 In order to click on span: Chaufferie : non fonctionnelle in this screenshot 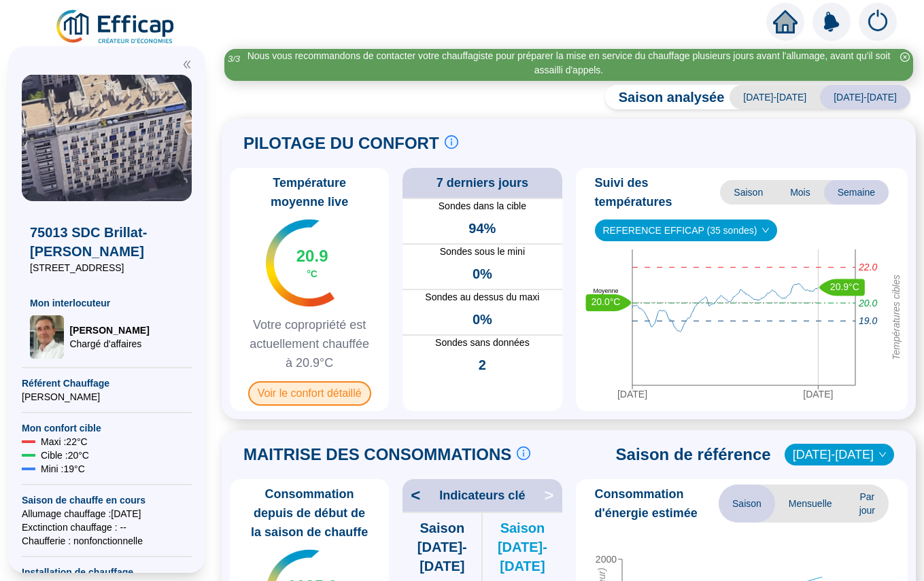, I will do `click(107, 541)`.